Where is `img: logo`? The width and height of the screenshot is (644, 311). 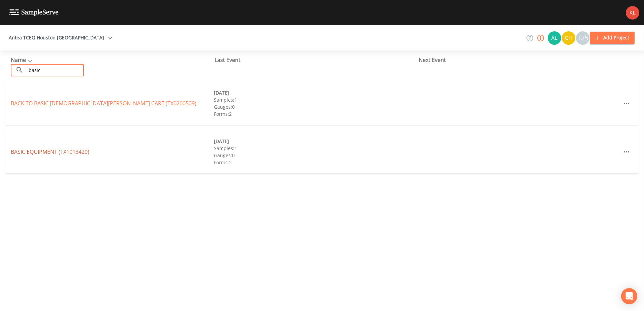
img: logo is located at coordinates (34, 12).